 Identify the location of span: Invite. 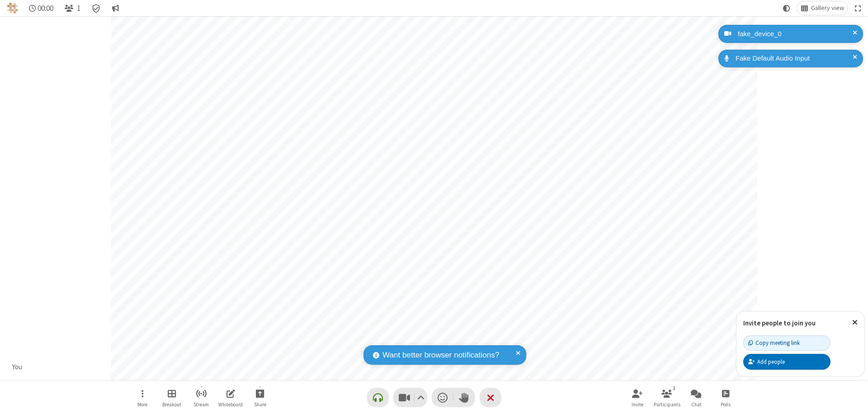
(638, 404).